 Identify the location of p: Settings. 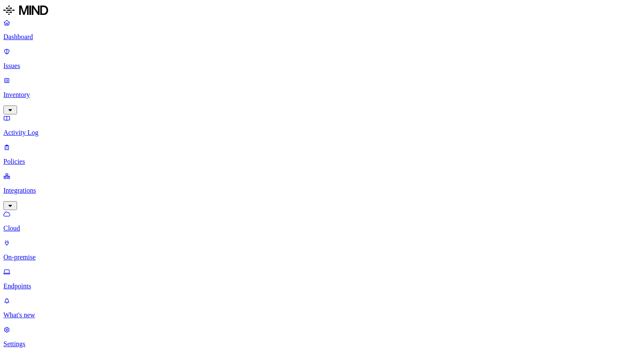
(322, 344).